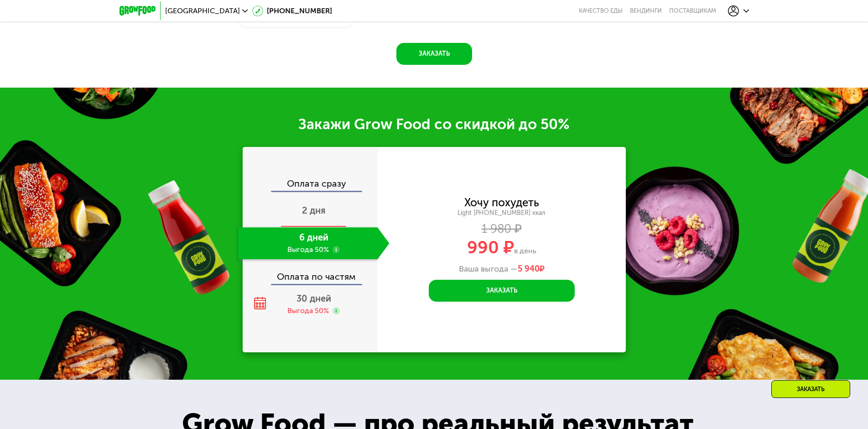 Image resolution: width=868 pixels, height=429 pixels. Describe the element at coordinates (311, 185) in the screenshot. I see `div: Оплата сразу` at that location.